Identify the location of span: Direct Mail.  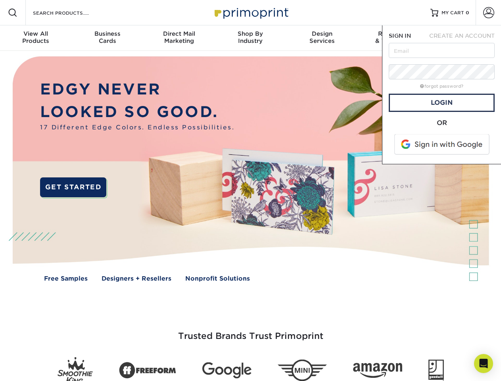
(179, 34).